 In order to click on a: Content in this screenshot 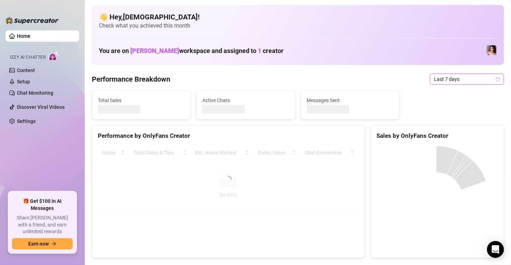, I will do `click(26, 70)`.